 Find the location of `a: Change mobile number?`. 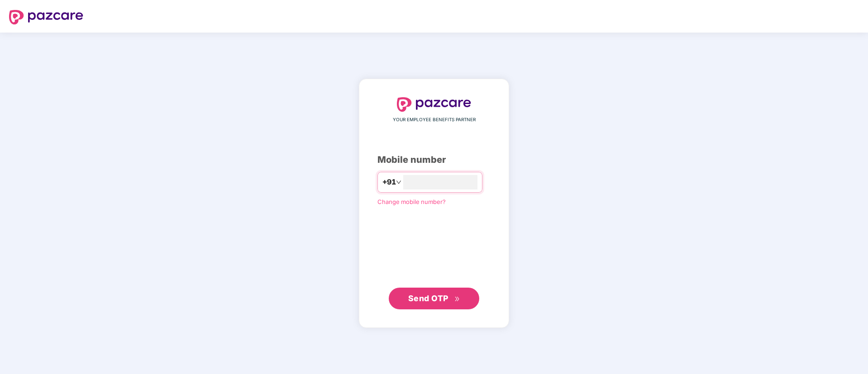

a: Change mobile number? is located at coordinates (411, 201).